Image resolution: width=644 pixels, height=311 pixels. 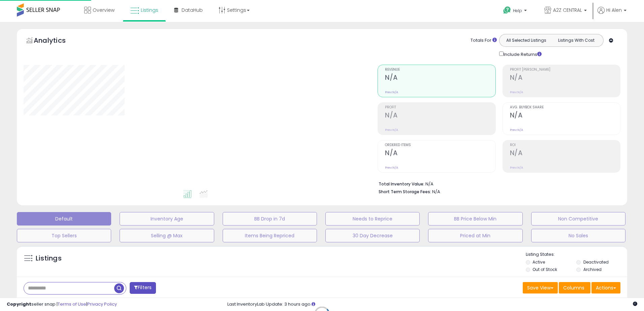 I want to click on div: Totals For, so click(x=484, y=40).